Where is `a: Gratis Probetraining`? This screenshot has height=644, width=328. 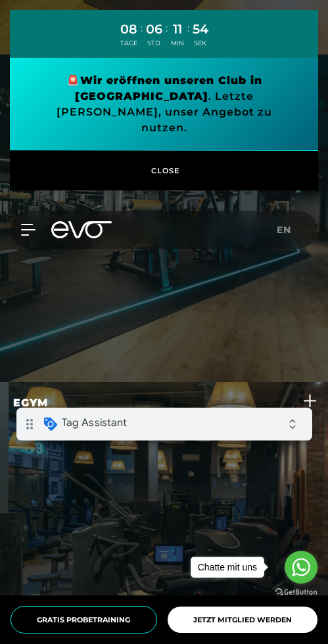
a: Gratis Probetraining is located at coordinates (84, 619).